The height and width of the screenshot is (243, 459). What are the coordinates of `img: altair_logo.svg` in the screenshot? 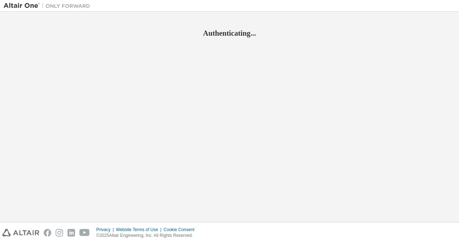 It's located at (21, 233).